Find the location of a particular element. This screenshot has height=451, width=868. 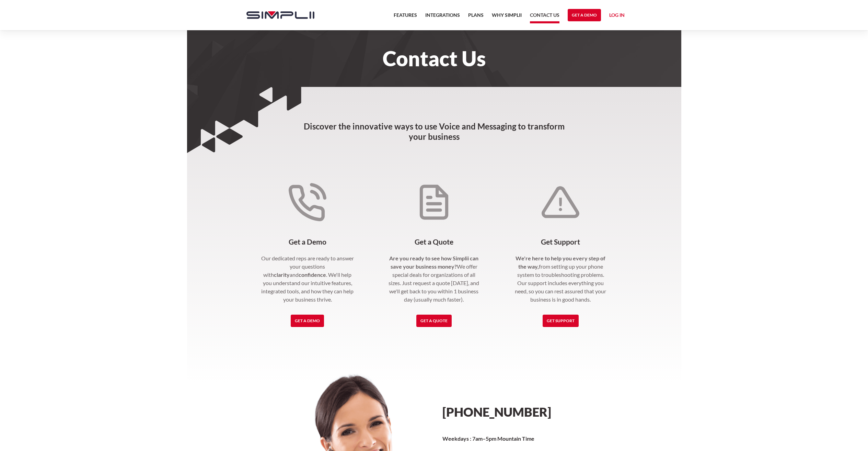

strong: confidence is located at coordinates (312, 274).